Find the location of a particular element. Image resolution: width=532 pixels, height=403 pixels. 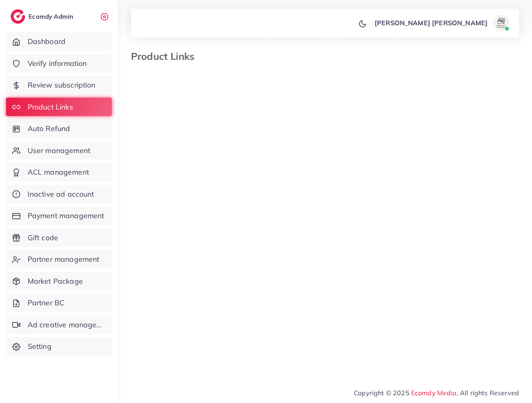

span: Dashboard is located at coordinates (46, 41).